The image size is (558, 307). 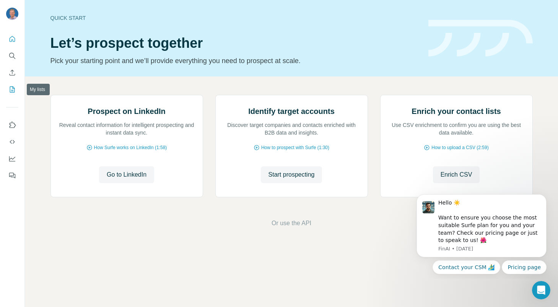 I want to click on p: Message from FinAI, sent 1w ago, so click(x=85, y=62).